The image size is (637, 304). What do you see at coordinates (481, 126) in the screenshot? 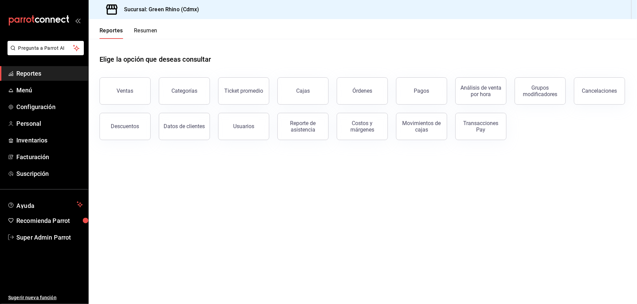
I see `div: Transacciones Pay` at bounding box center [481, 126].